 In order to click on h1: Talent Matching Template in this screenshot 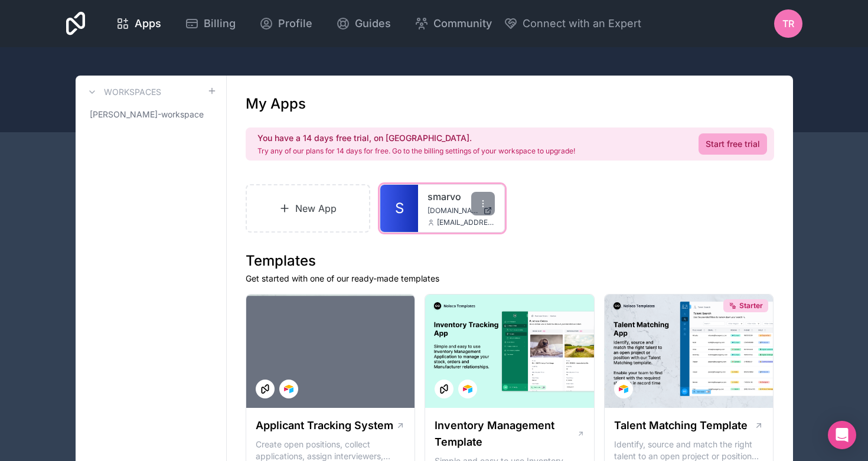, I will do `click(681, 426)`.